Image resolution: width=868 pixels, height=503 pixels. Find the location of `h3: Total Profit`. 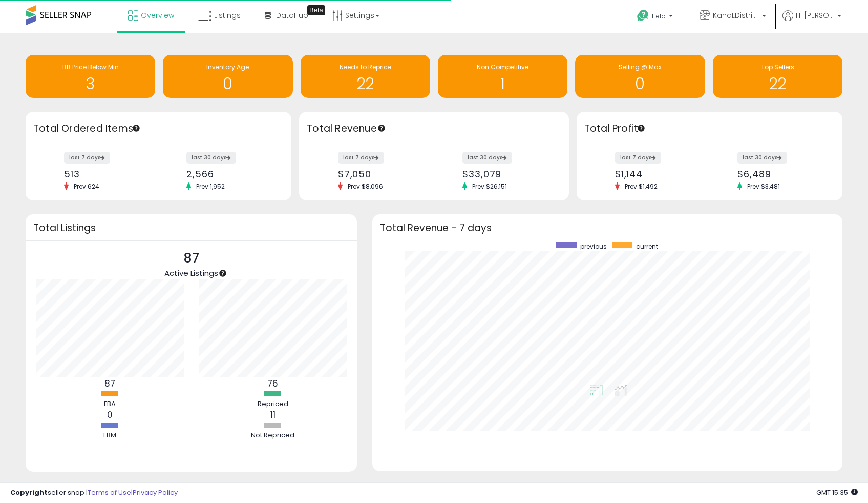

h3: Total Profit is located at coordinates (709, 128).